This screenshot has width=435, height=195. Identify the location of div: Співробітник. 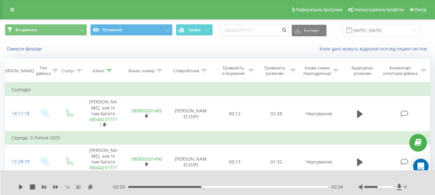
(186, 71).